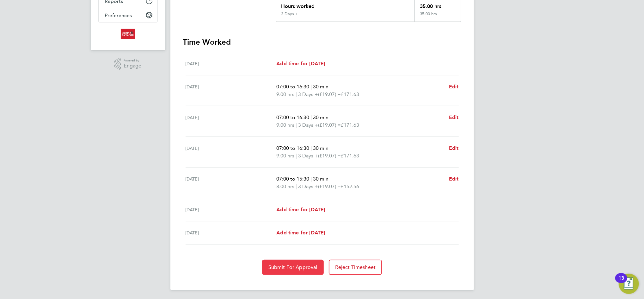 The image size is (644, 299). Describe the element at coordinates (132, 66) in the screenshot. I see `span: Engage` at that location.